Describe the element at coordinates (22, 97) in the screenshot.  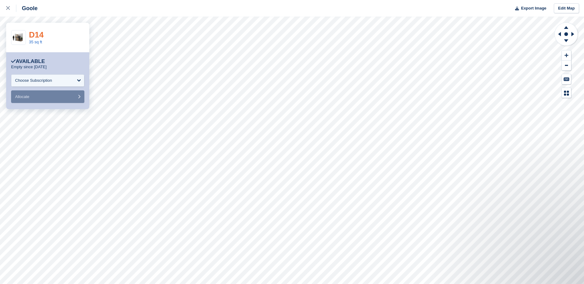
I see `span: Allocate` at that location.